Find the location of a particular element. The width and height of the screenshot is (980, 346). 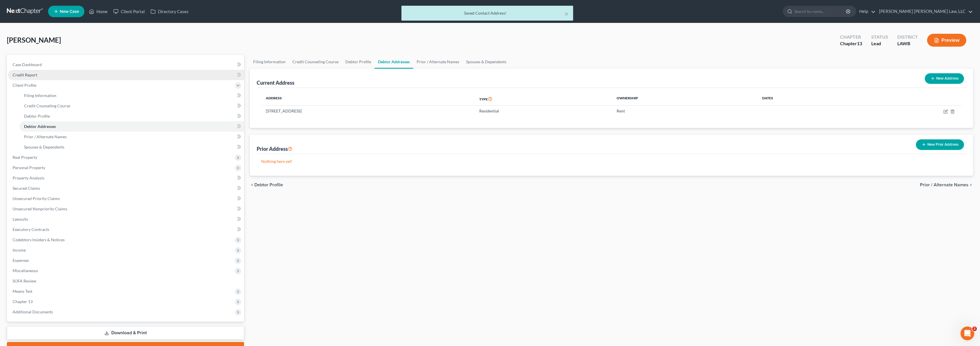

div: Current Address is located at coordinates (276, 82).